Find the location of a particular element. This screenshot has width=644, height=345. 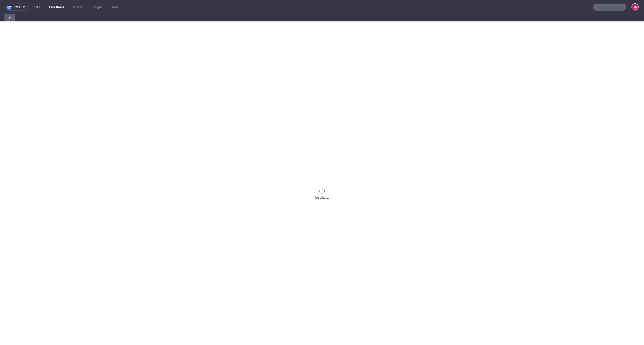

a: Line Items is located at coordinates (57, 7).